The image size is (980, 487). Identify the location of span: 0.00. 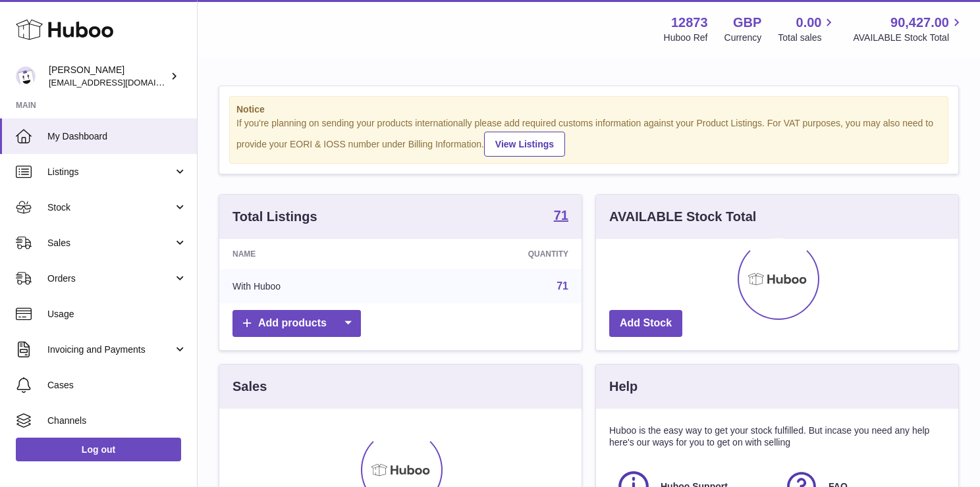
(809, 22).